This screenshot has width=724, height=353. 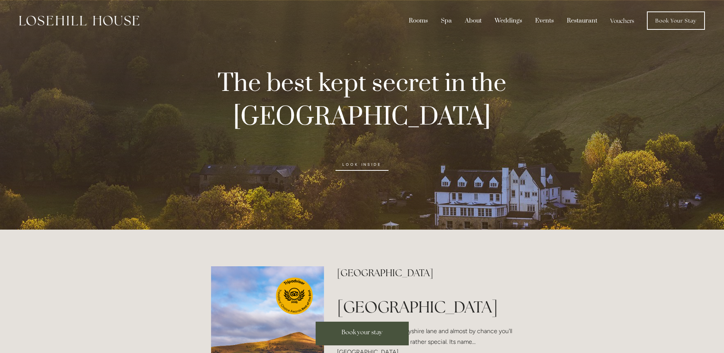 I want to click on span: Book your stay, so click(x=362, y=332).